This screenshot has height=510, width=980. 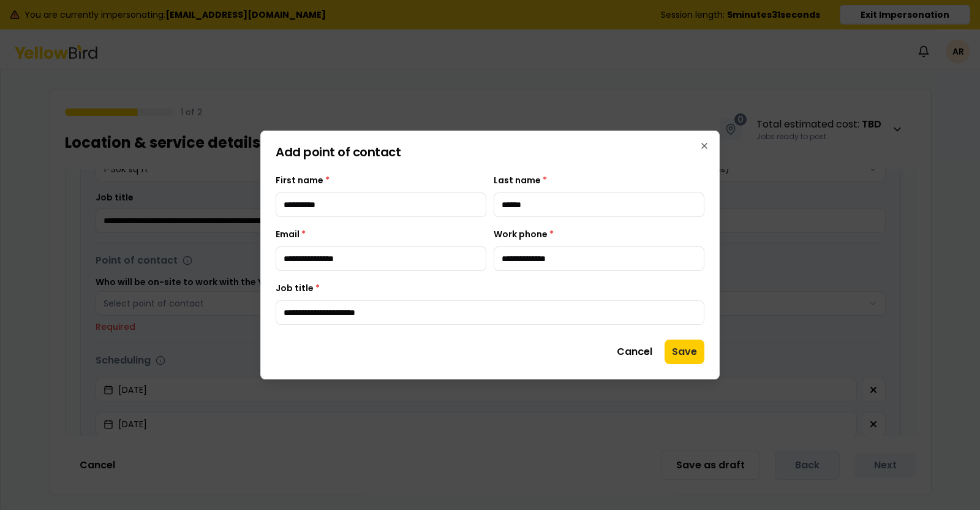 I want to click on h2: Add point of contact, so click(x=490, y=152).